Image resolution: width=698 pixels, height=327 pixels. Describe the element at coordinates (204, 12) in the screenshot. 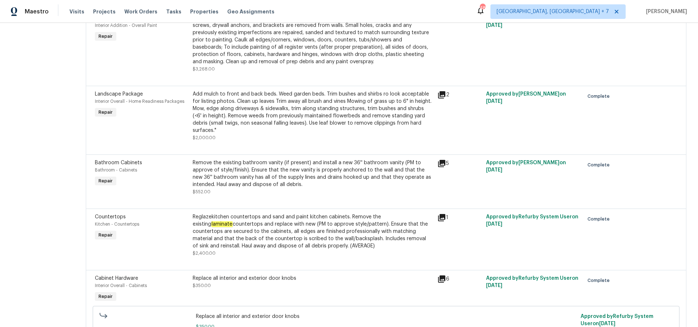

I see `span: Properties` at that location.